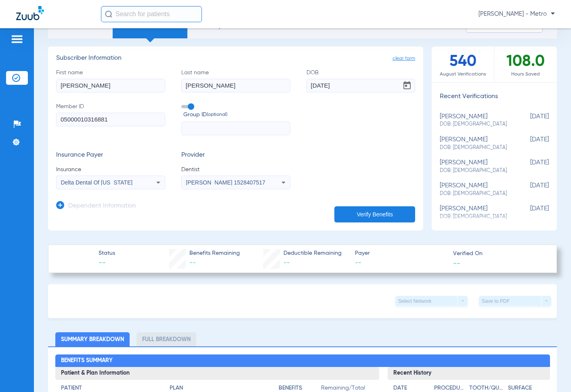  I want to click on span: Status, so click(106, 253).